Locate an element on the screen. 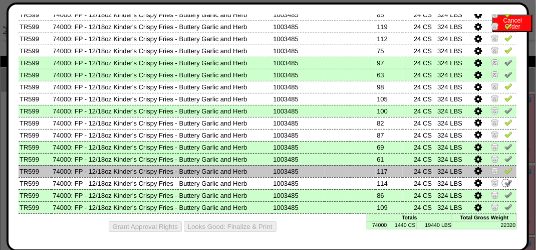 The width and height of the screenshot is (536, 250). img: spinner-alpha-0.gif is located at coordinates (506, 183).